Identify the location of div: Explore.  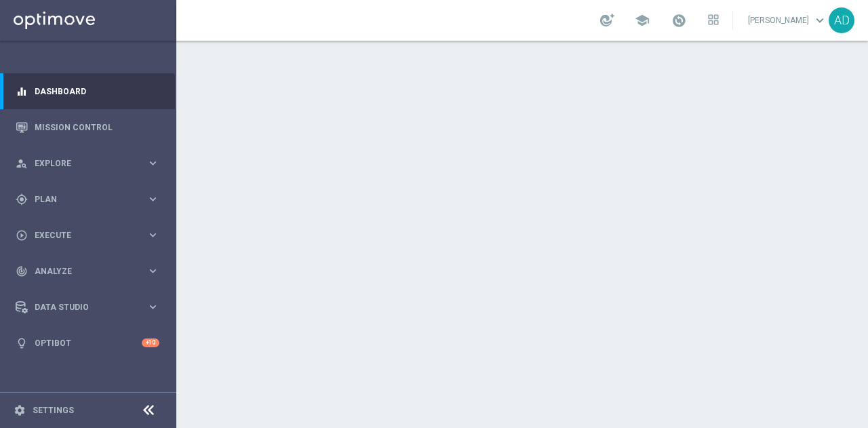
(80, 163).